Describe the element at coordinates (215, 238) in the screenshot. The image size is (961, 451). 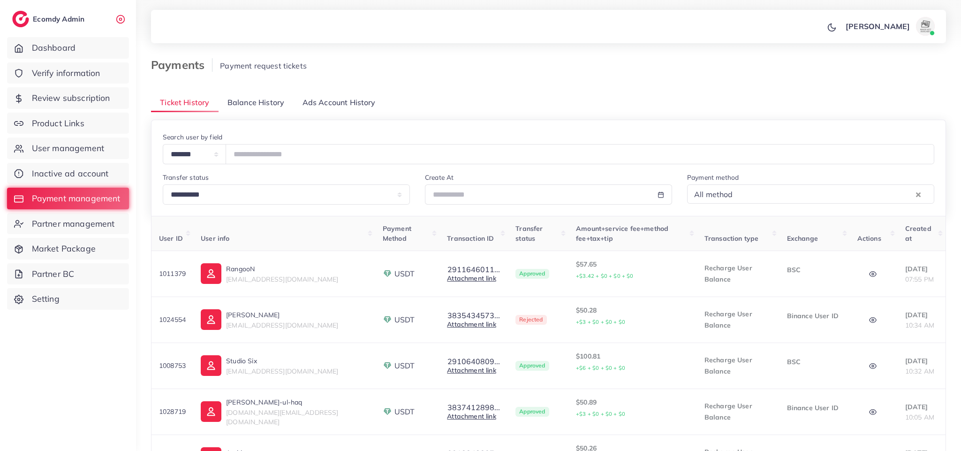
I see `span: User info` at that location.